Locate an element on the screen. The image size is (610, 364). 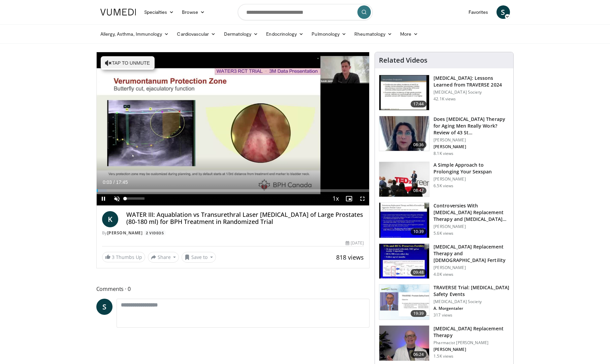
span: Comments 0 is located at coordinates (233, 289).